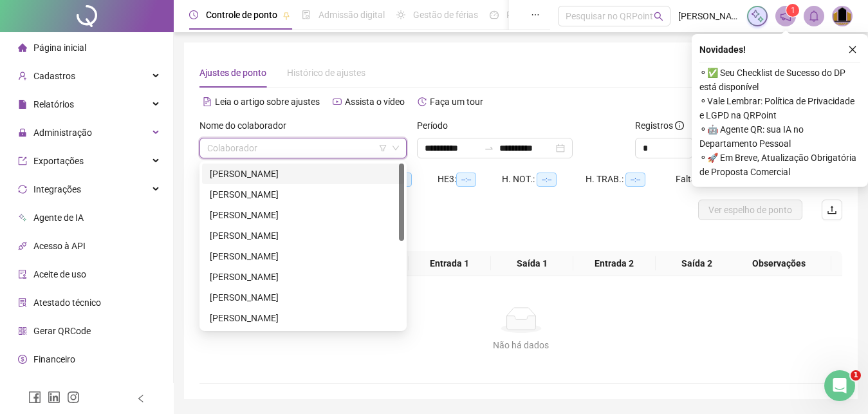 The width and height of the screenshot is (868, 414). What do you see at coordinates (303, 318) in the screenshot?
I see `div: JONATHAM LOPES DE SOUSA` at bounding box center [303, 318].